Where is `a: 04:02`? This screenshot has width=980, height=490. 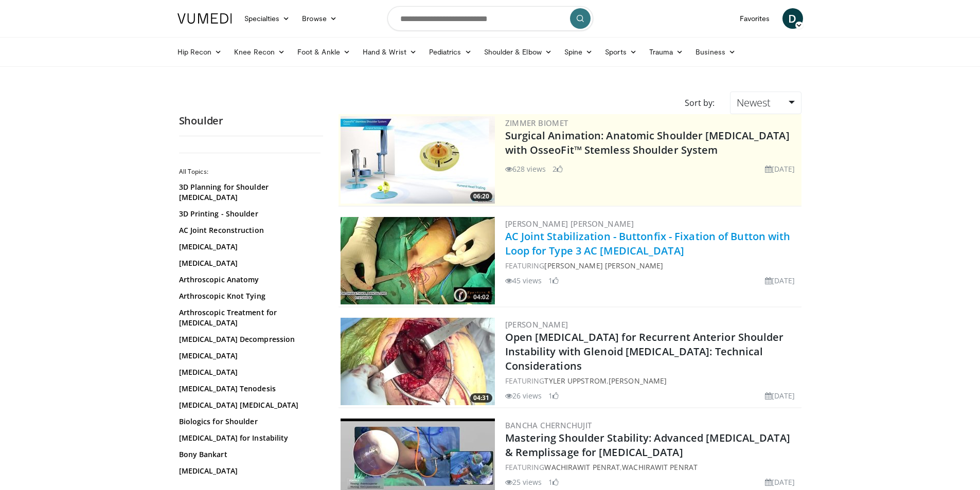 a: 04:02 is located at coordinates (418, 261).